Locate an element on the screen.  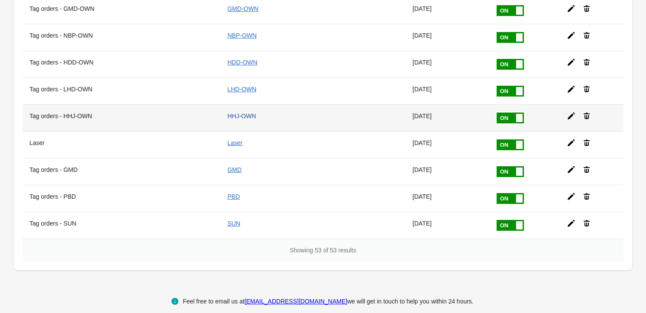
a: HDD-OWN is located at coordinates (242, 62).